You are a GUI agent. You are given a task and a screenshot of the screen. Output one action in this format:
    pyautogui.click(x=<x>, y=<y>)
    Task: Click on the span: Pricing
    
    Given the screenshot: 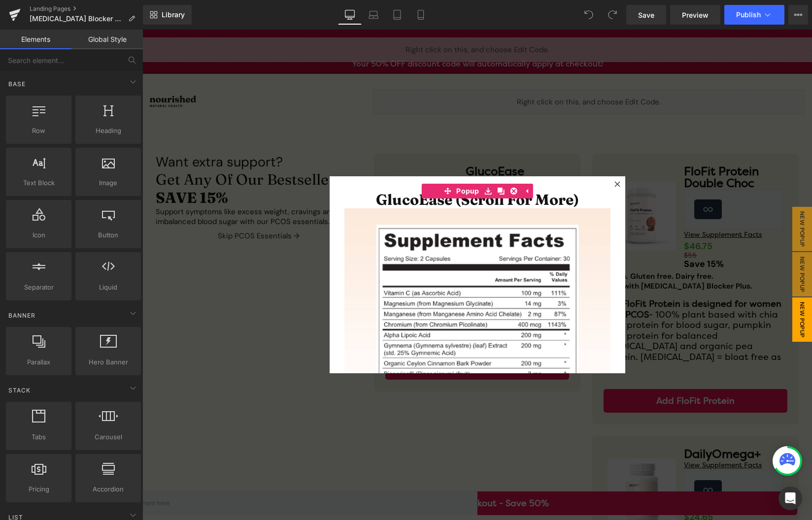 What is the action you would take?
    pyautogui.click(x=38, y=489)
    